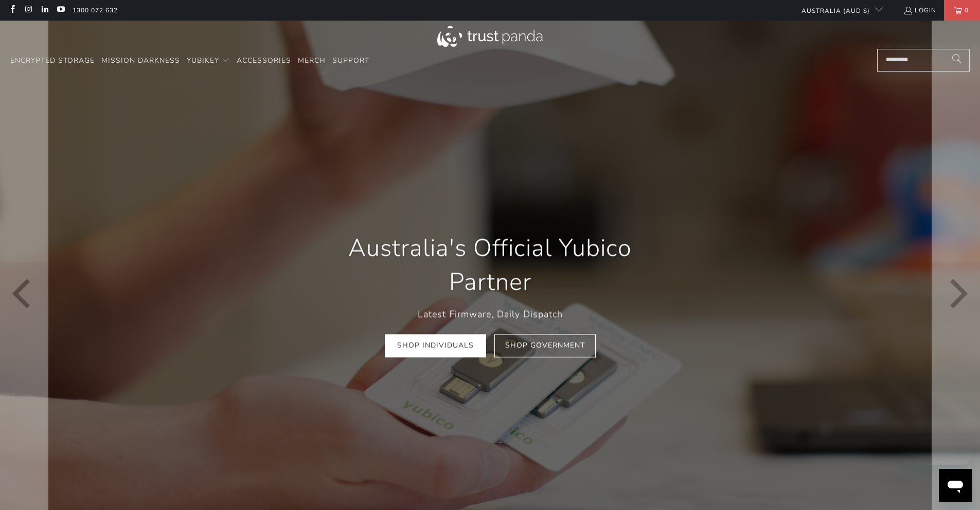  I want to click on span: Support, so click(351, 60).